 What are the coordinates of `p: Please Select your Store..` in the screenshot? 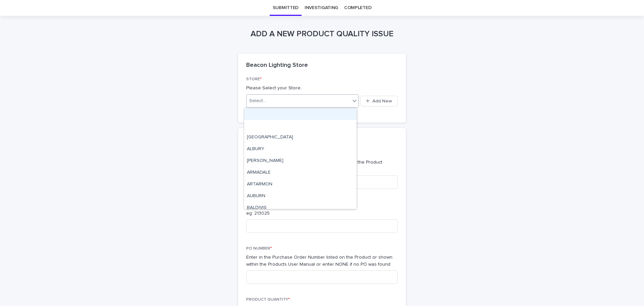 It's located at (322, 88).